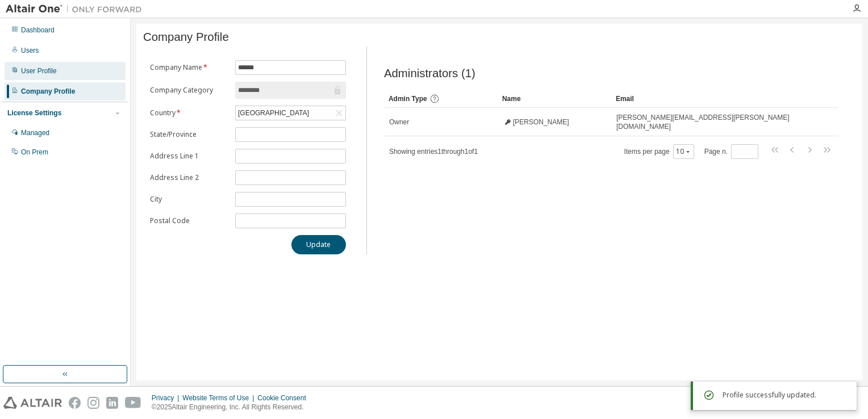 This screenshot has width=868, height=419. I want to click on div: Profile successfully updated., so click(785, 395).